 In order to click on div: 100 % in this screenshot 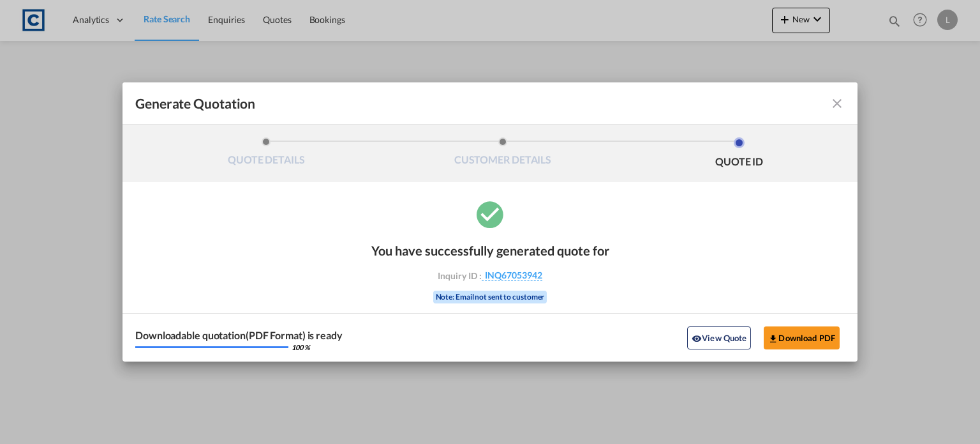, I will do `click(300, 346)`.